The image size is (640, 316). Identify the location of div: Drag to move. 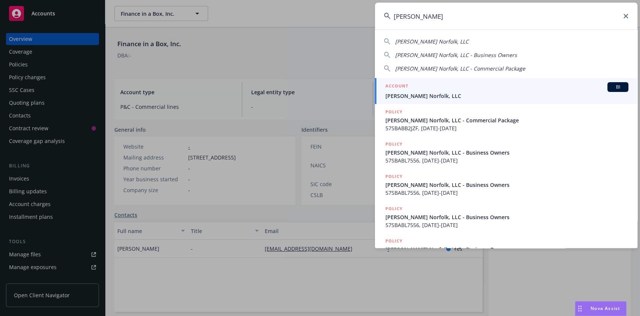
(580, 308).